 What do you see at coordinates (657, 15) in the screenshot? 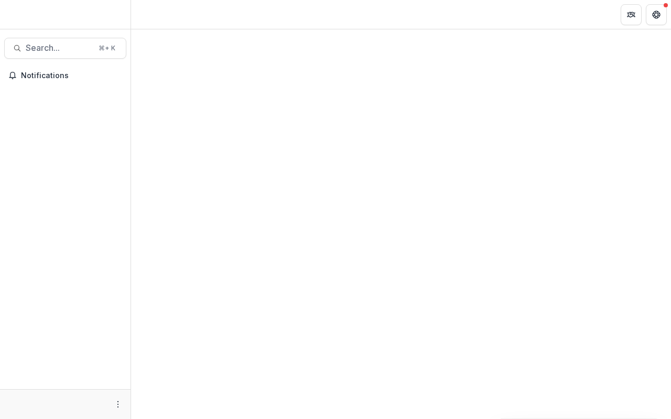
I see `button: Get Help` at bounding box center [657, 15].